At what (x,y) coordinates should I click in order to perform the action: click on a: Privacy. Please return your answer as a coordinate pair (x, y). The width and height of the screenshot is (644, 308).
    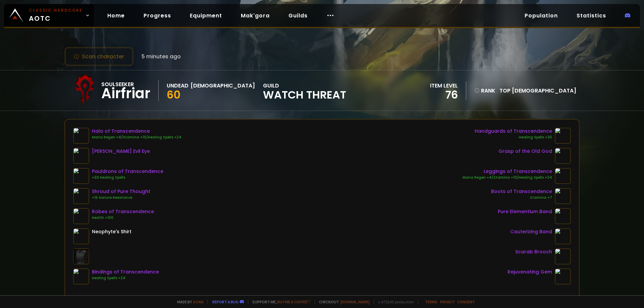
    Looking at the image, I should click on (447, 302).